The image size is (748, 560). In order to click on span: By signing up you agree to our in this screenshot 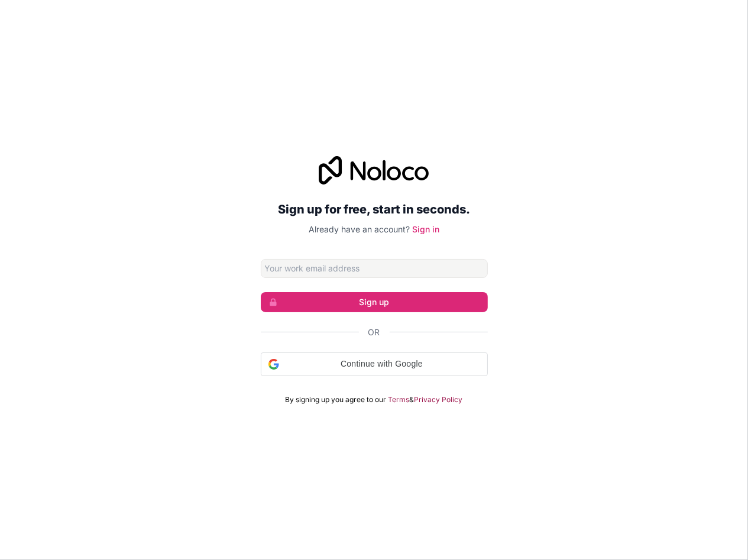, I will do `click(336, 400)`.